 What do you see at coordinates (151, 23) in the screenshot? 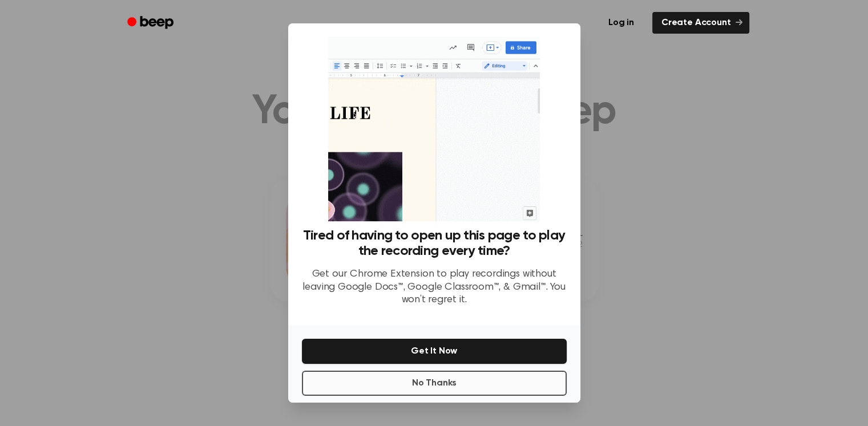
I see `a: Beep` at bounding box center [151, 23].